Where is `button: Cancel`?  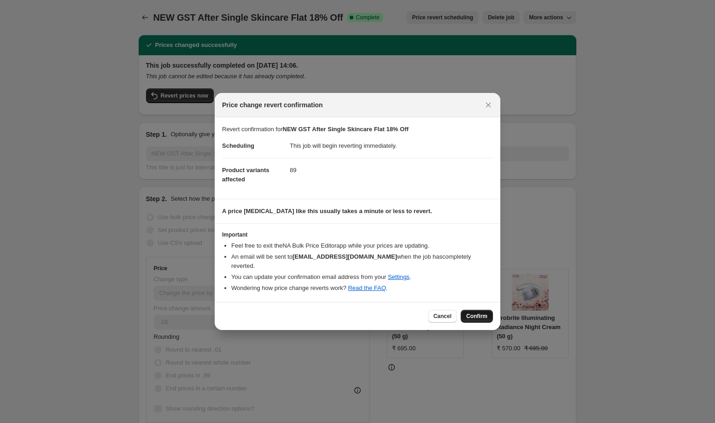 button: Cancel is located at coordinates (442, 316).